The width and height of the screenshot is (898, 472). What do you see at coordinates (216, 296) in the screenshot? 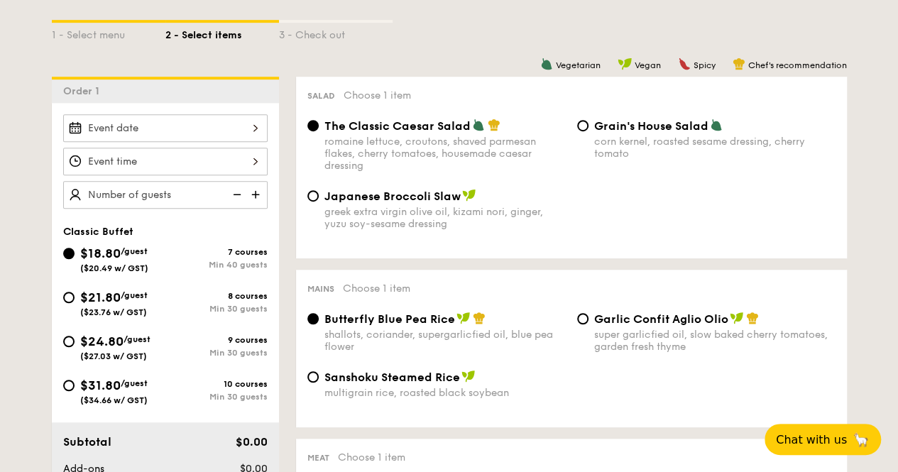
I see `div: 8 courses` at bounding box center [216, 296].